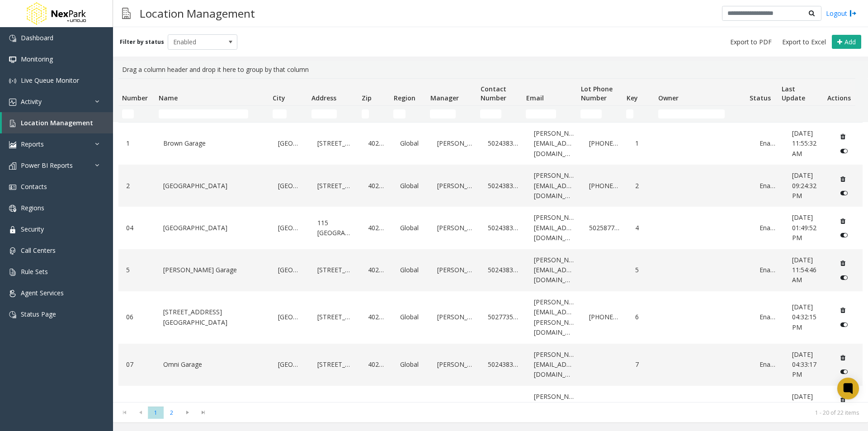 Image resolution: width=868 pixels, height=431 pixels. What do you see at coordinates (643, 317) in the screenshot?
I see `a: 6` at bounding box center [643, 317].